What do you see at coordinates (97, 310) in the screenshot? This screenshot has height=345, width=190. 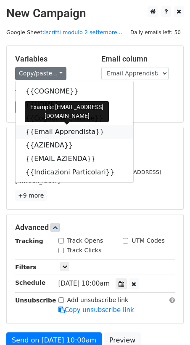 I see `a: Copy unsubscribe link` at bounding box center [97, 310].